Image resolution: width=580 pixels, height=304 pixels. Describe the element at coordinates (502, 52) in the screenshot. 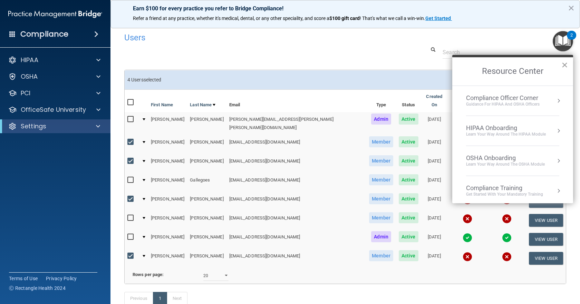

I see `input: Search` at that location.